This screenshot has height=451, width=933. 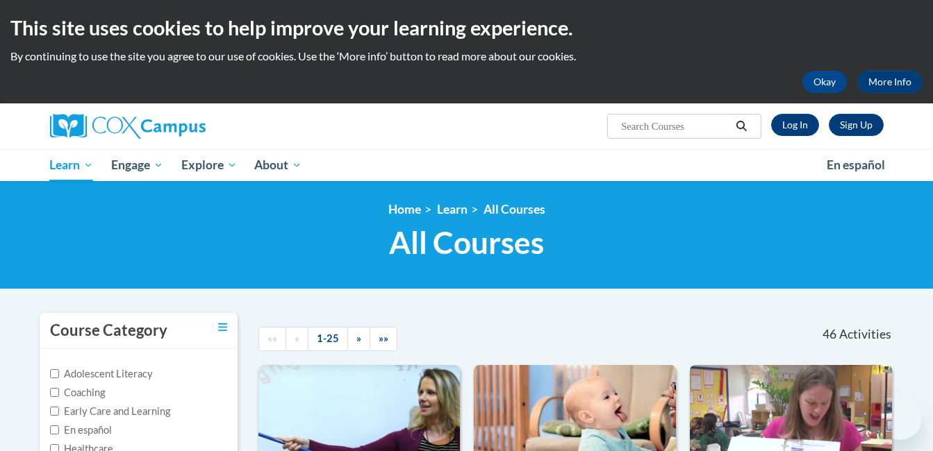 What do you see at coordinates (278, 165) in the screenshot?
I see `span: About` at bounding box center [278, 165].